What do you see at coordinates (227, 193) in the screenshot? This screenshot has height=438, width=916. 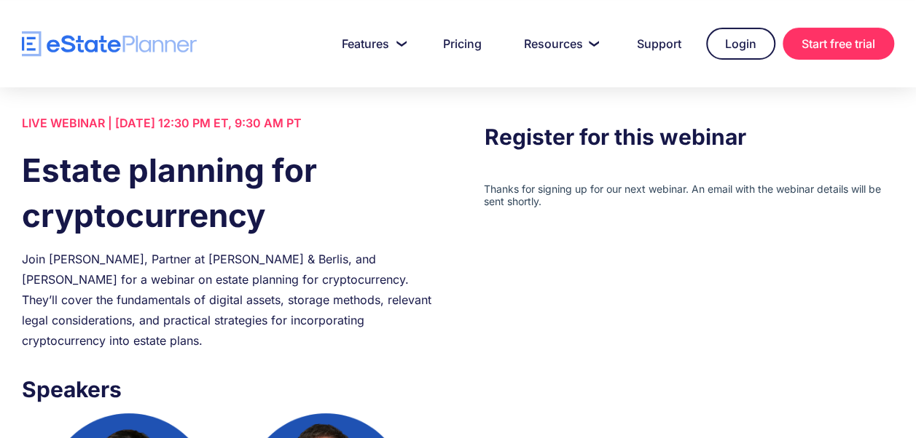 I see `h1: Estate planning for cryptocurrency` at bounding box center [227, 193].